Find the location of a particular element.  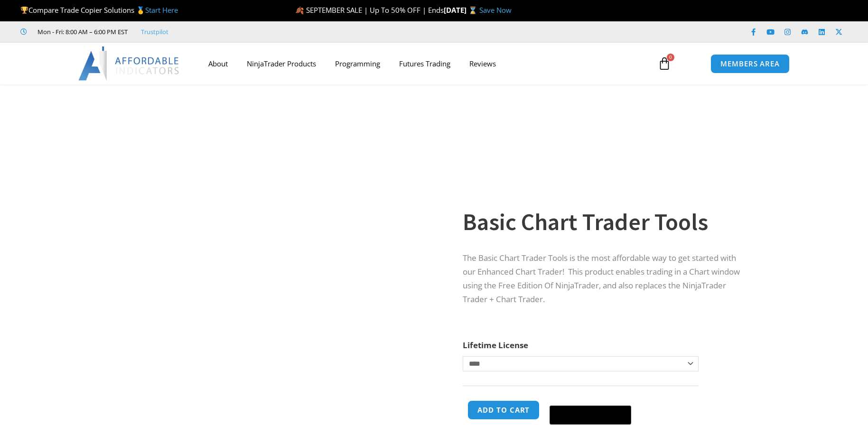

p: The Basic Chart Trader Tools is the most affordable way to get started with our Enhanced Chart Tr... is located at coordinates (601, 279).